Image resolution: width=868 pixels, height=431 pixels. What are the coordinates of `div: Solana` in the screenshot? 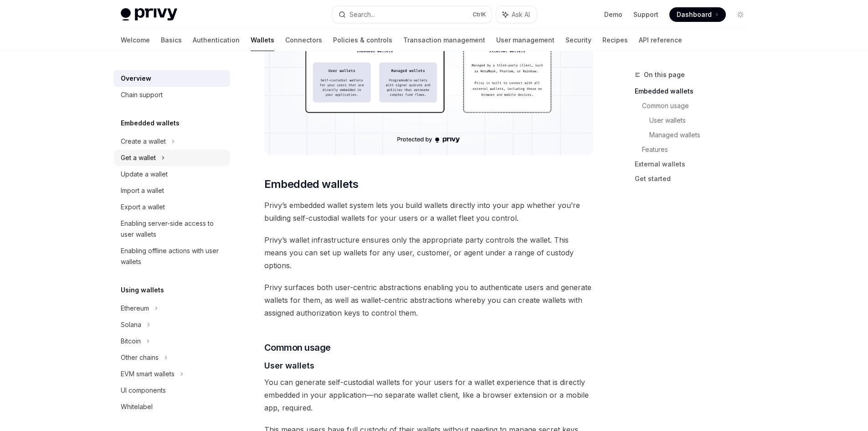 It's located at (130, 325).